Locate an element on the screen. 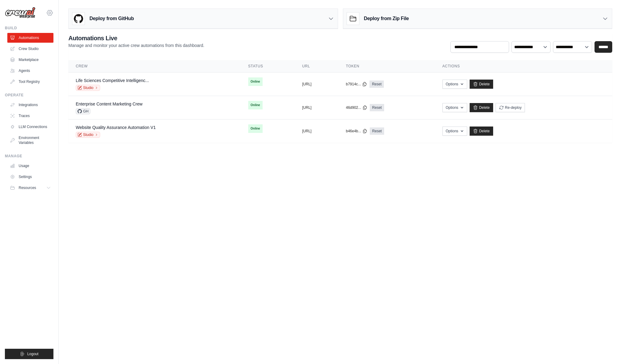 This screenshot has height=364, width=622. a: Enterprise Content Marketing Crew is located at coordinates (109, 104).